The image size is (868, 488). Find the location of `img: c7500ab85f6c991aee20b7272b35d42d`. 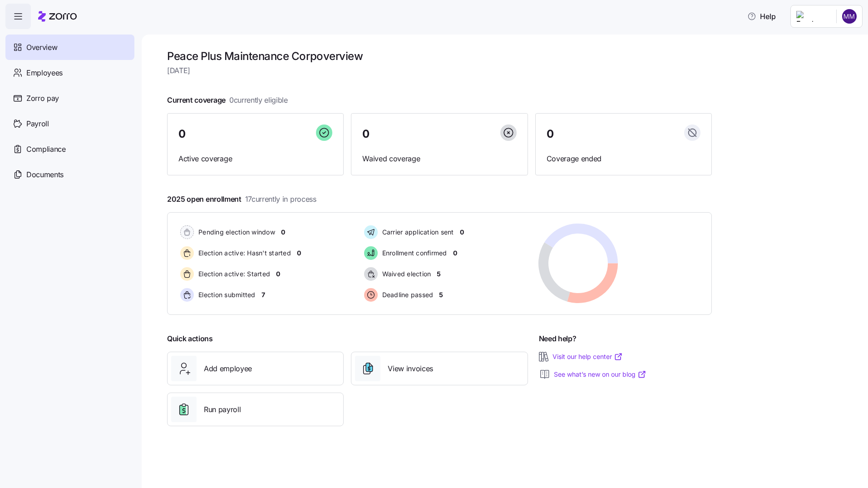

img: c7500ab85f6c991aee20b7272b35d42d is located at coordinates (850, 17).